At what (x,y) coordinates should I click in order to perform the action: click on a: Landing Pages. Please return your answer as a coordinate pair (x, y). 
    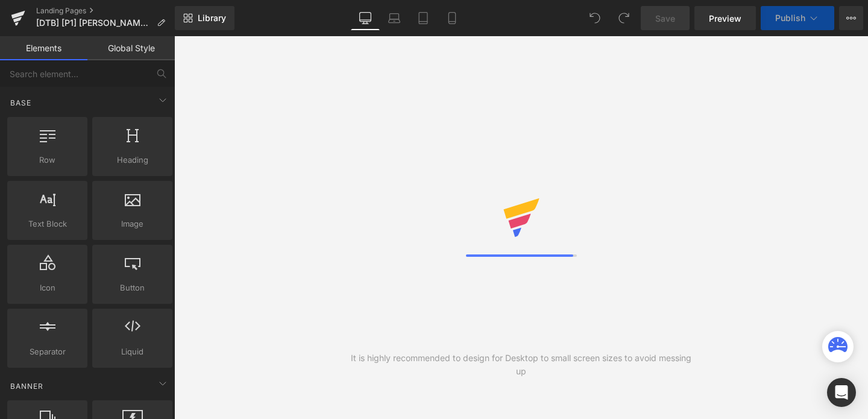
    Looking at the image, I should click on (106, 11).